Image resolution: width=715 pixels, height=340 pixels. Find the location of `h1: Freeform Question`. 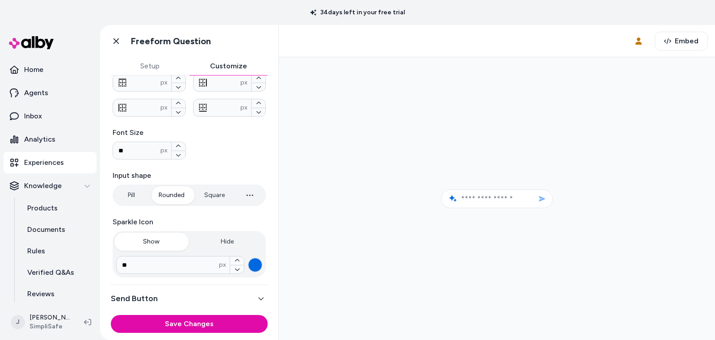

h1: Freeform Question is located at coordinates (171, 41).